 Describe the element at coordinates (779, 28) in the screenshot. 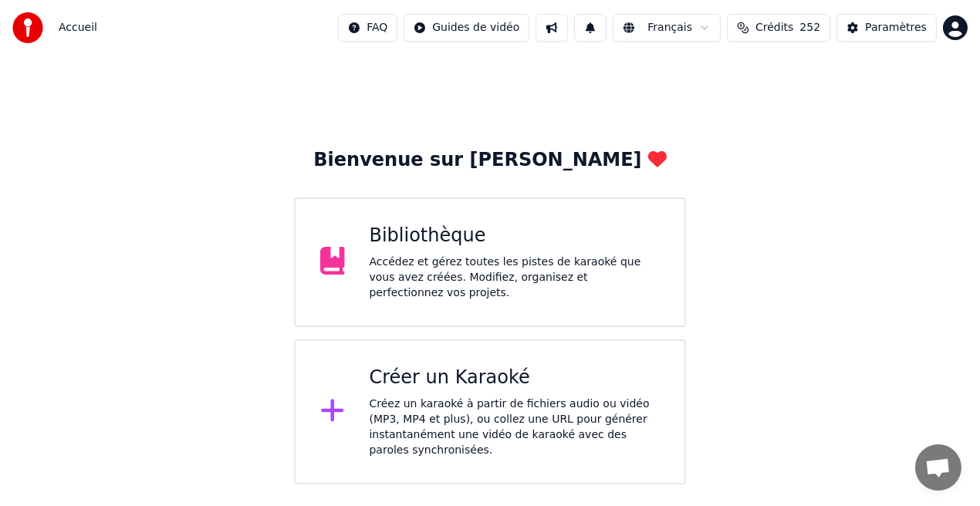

I see `button: Crédits252` at that location.